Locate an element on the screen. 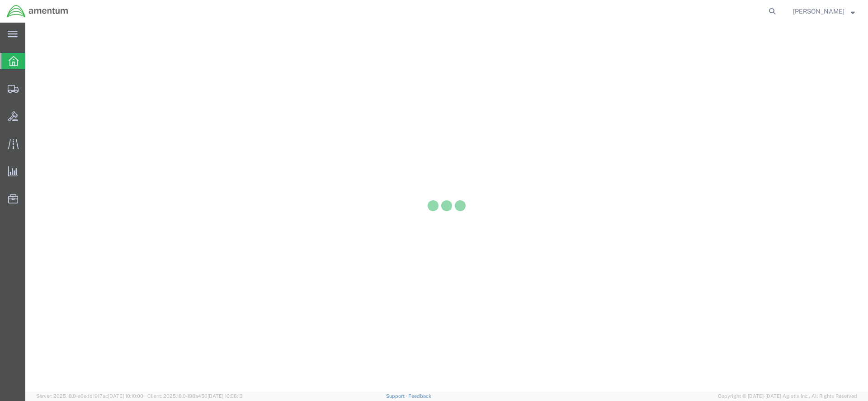 The image size is (868, 401). a: Support is located at coordinates (398, 396).